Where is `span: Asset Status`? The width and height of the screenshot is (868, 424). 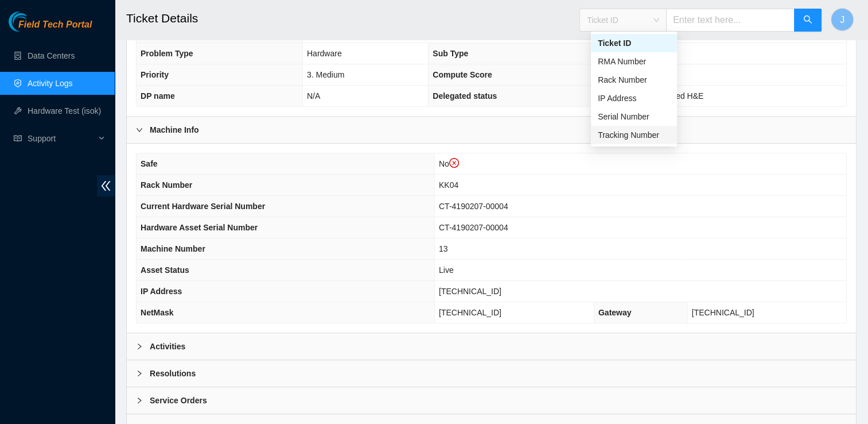 span: Asset Status is located at coordinates (164, 270).